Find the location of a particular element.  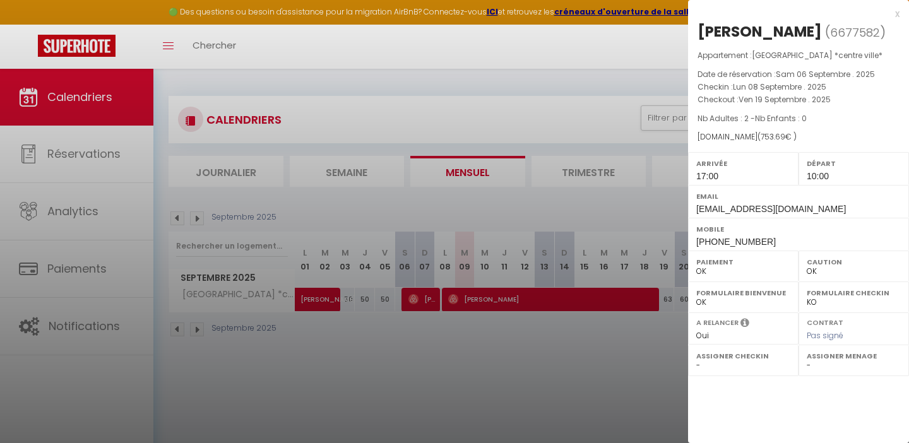

label: A relancer is located at coordinates (717, 323).